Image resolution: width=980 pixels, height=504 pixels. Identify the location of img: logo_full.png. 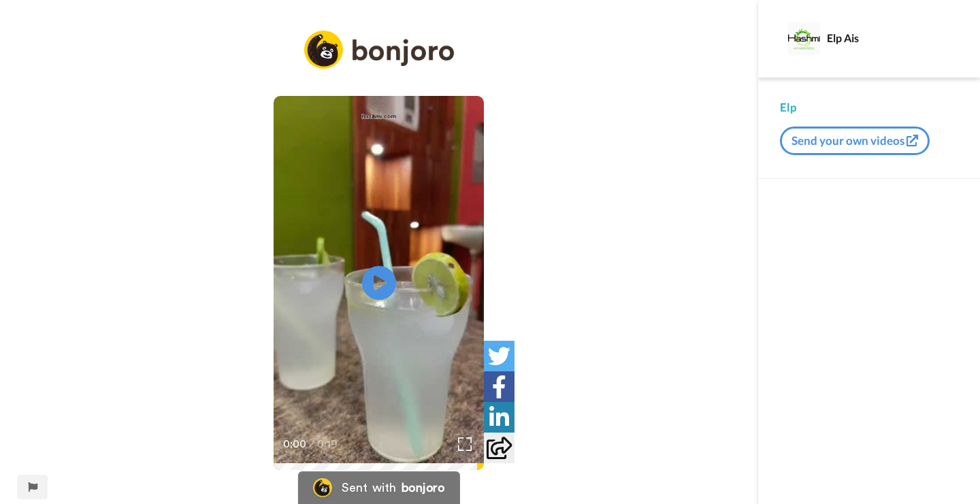
(379, 49).